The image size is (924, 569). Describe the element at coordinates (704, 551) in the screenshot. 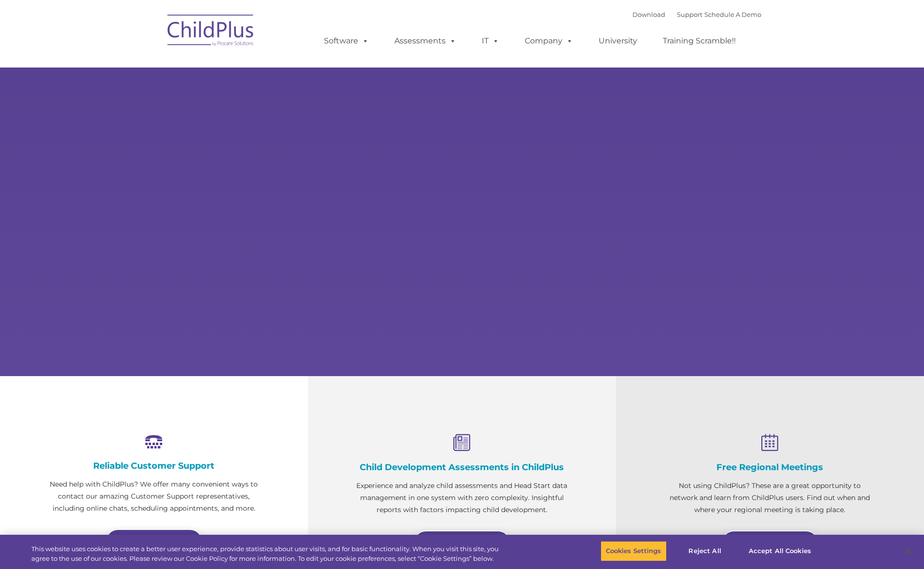

I see `button: Reject All` at that location.